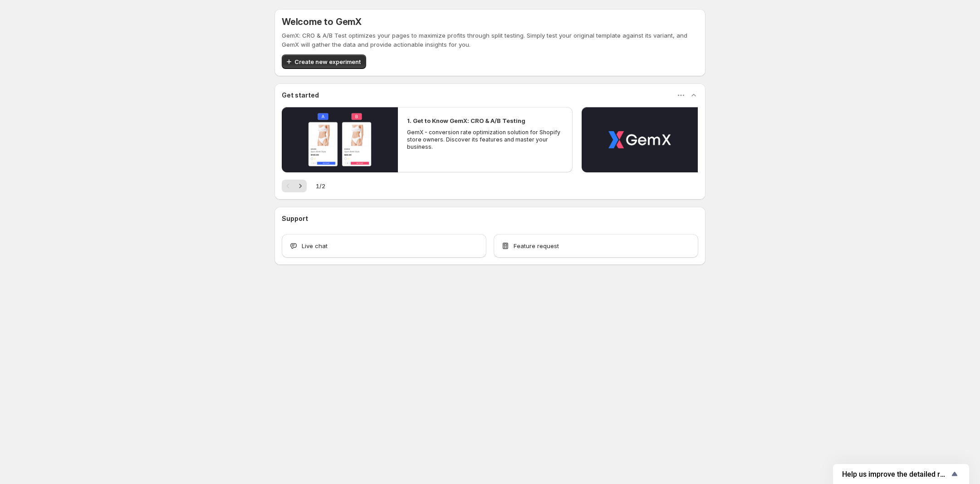 This screenshot has height=484, width=980. What do you see at coordinates (901, 473) in the screenshot?
I see `button: Show survey - Help us improve the detailed report for A/B campaigns` at bounding box center [901, 473].